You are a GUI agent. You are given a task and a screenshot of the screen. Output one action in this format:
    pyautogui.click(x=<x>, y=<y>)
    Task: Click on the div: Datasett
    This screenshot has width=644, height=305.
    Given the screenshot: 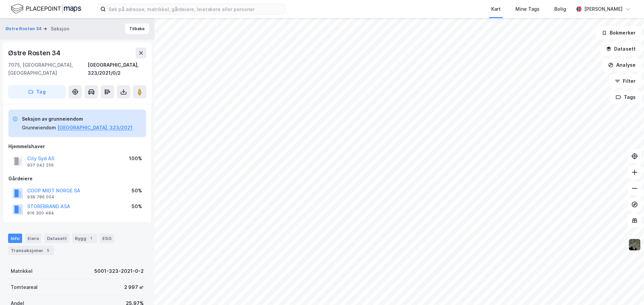 What is the action you would take?
    pyautogui.click(x=57, y=239)
    